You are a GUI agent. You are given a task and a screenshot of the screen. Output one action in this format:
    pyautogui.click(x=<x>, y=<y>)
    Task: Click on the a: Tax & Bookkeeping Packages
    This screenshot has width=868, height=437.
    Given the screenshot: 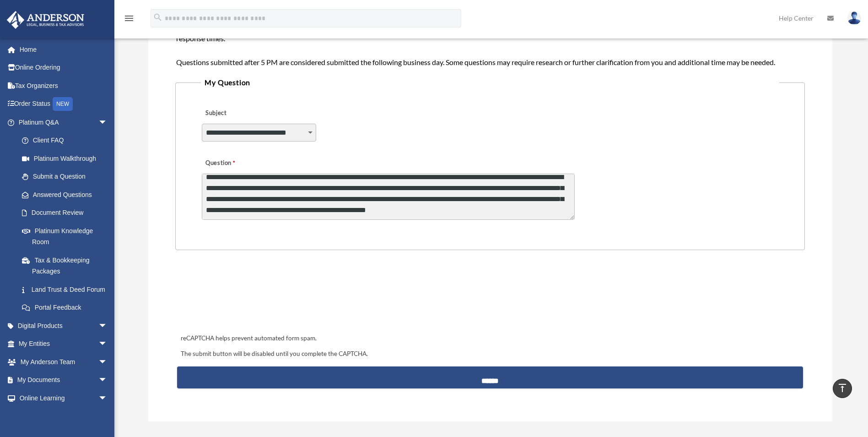 What is the action you would take?
    pyautogui.click(x=67, y=265)
    